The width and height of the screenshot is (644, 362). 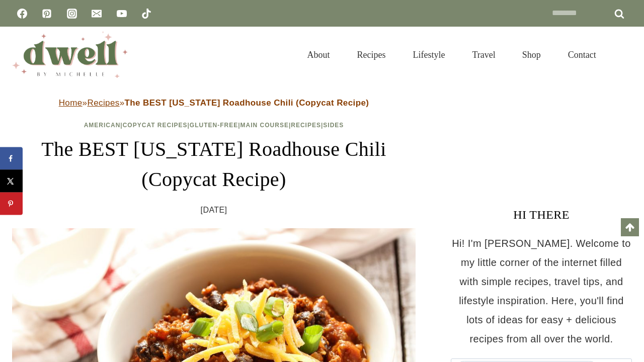 What do you see at coordinates (429, 55) in the screenshot?
I see `a: Lifestyle` at bounding box center [429, 55].